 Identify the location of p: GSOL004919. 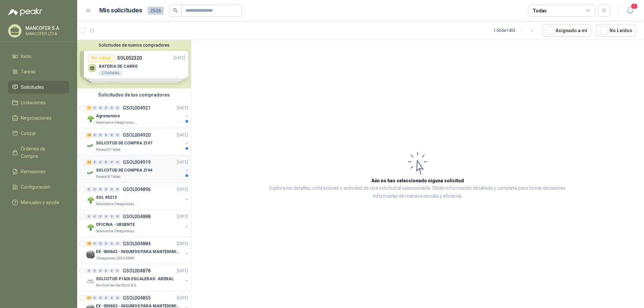
(136, 162).